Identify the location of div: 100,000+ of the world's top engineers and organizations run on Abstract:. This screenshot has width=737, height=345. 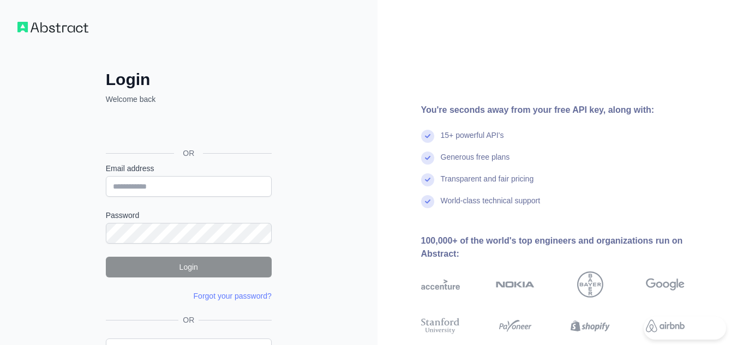
(571, 248).